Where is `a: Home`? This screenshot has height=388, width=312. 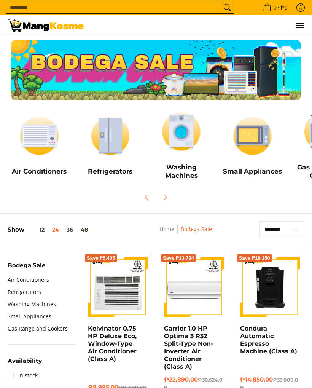
a: Home is located at coordinates (167, 229).